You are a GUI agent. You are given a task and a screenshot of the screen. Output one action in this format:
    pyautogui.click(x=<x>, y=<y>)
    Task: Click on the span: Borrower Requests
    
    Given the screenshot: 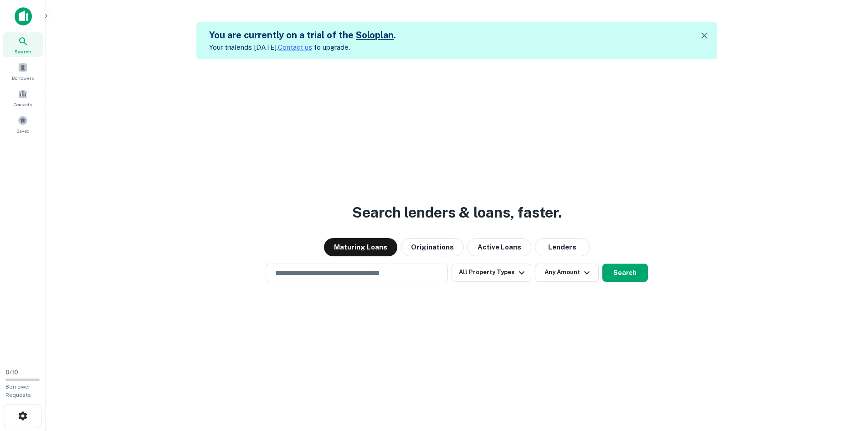 What is the action you would take?
    pyautogui.click(x=18, y=390)
    